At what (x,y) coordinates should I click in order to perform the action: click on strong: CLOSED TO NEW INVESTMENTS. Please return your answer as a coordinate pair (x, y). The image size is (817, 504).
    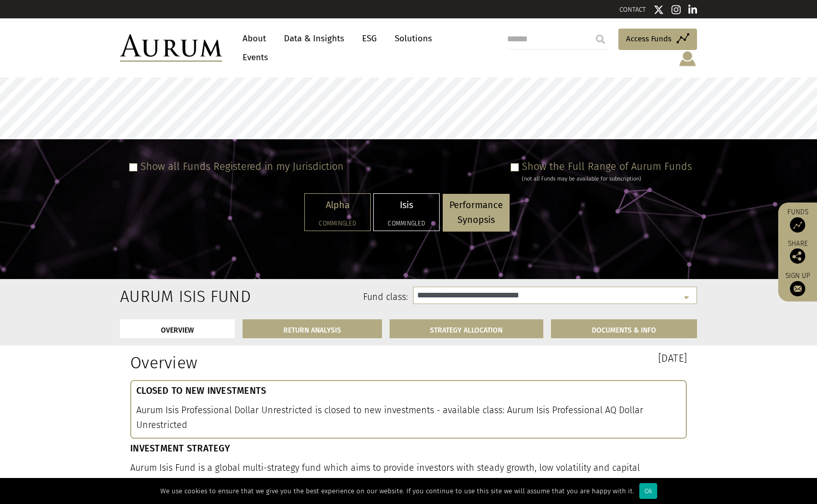
    Looking at the image, I should click on (201, 391).